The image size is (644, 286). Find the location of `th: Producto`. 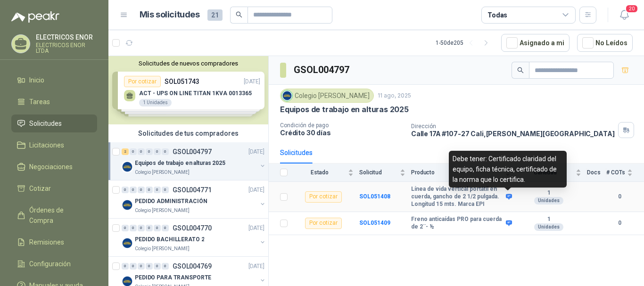

th: Producto is located at coordinates (463, 172).